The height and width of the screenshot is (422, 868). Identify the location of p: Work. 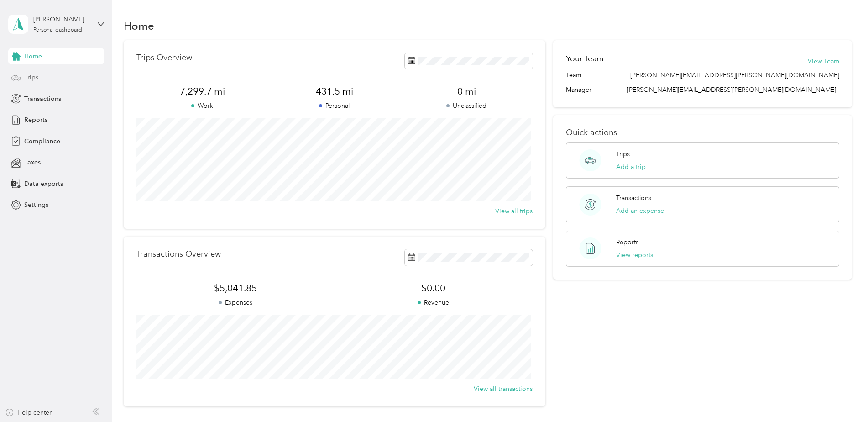
(202, 106).